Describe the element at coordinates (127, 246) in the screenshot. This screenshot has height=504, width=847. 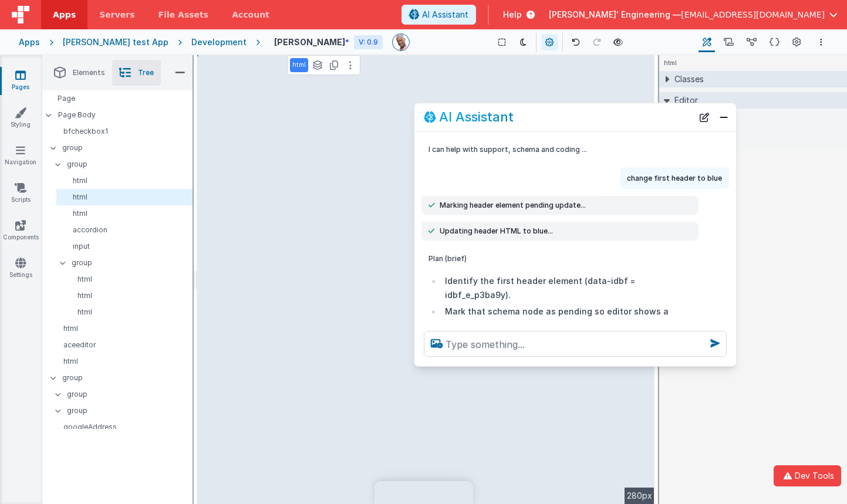
I see `p: input` at that location.